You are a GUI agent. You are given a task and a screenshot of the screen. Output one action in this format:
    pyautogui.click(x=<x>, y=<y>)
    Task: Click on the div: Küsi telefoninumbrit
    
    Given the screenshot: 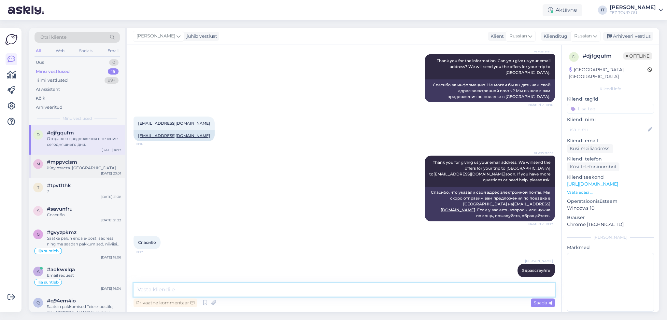 What is the action you would take?
    pyautogui.click(x=593, y=167)
    